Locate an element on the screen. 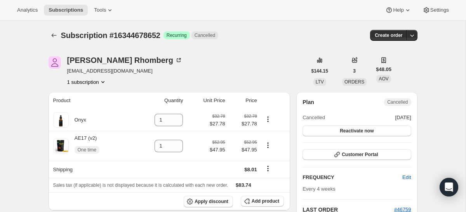 This screenshot has width=466, height=212. div: Onyx is located at coordinates (77, 120).